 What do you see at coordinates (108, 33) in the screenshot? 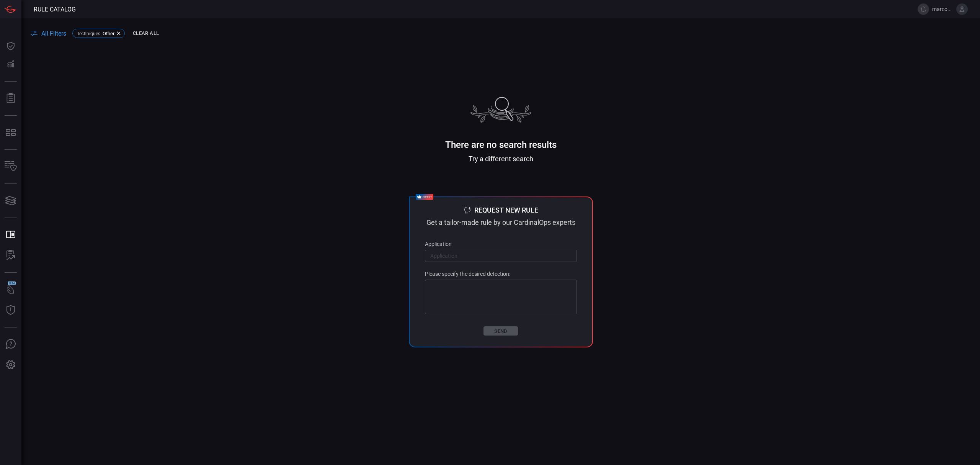
I see `span: Other` at bounding box center [108, 33].